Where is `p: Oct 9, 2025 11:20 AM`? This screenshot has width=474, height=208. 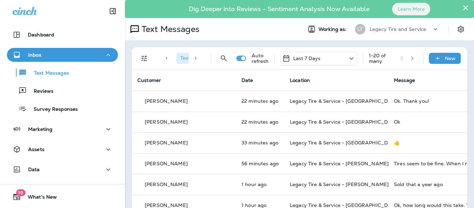 p: Oct 9, 2025 11:20 AM is located at coordinates (260, 143).